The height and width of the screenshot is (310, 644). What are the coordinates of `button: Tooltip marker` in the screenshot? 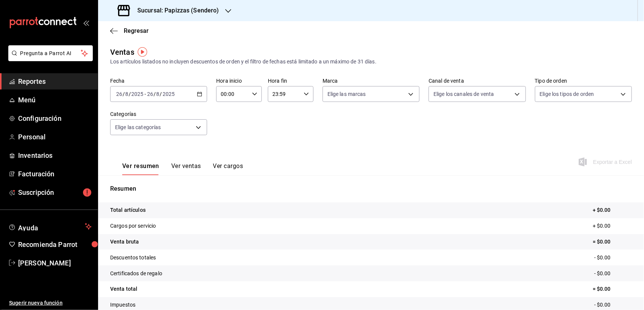 It's located at (143, 52).